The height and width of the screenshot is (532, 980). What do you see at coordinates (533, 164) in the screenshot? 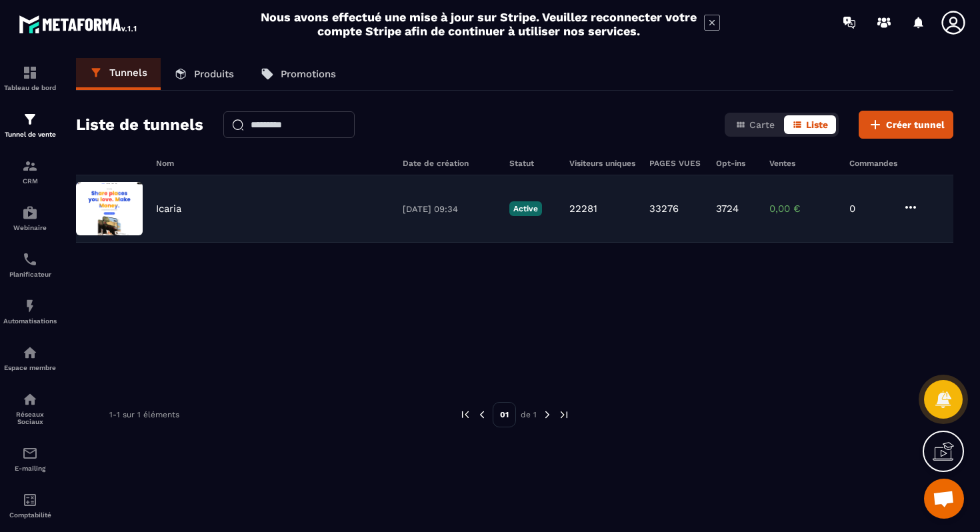
I see `h6: Statut` at bounding box center [533, 164].